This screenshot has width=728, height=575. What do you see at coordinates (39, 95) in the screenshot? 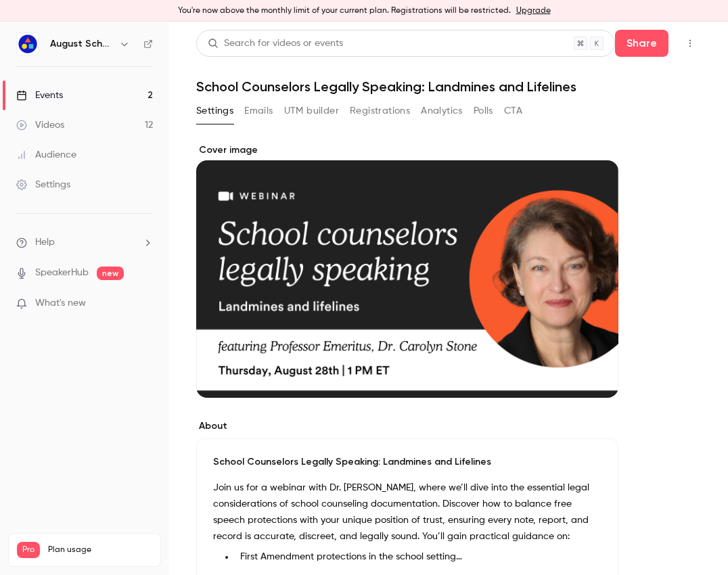
I see `div: Events` at bounding box center [39, 95].